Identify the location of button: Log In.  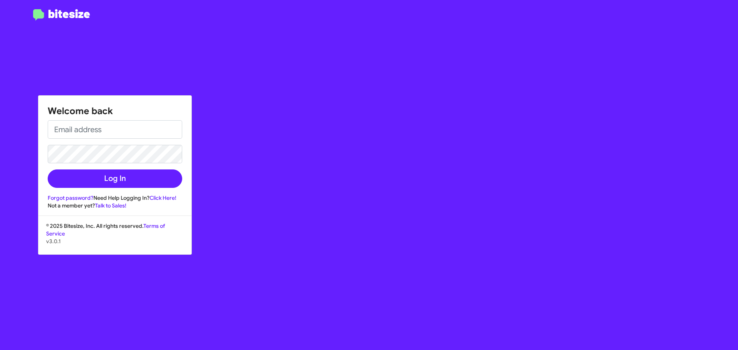
(115, 179).